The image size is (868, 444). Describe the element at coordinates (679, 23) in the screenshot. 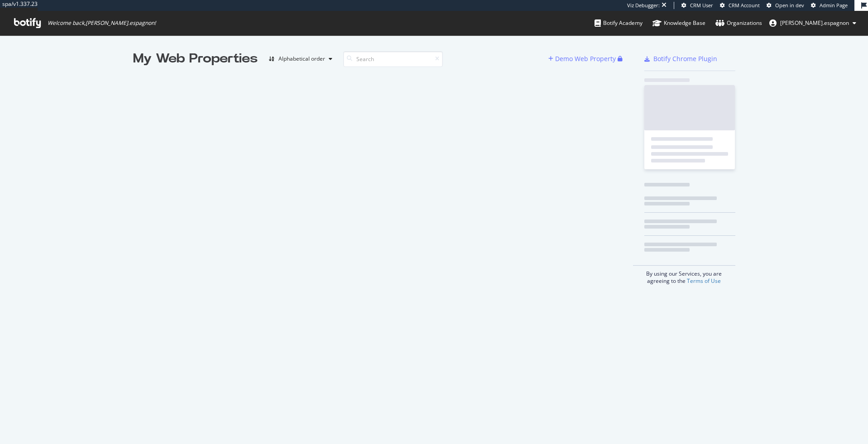

I see `div: Knowledge Base` at that location.